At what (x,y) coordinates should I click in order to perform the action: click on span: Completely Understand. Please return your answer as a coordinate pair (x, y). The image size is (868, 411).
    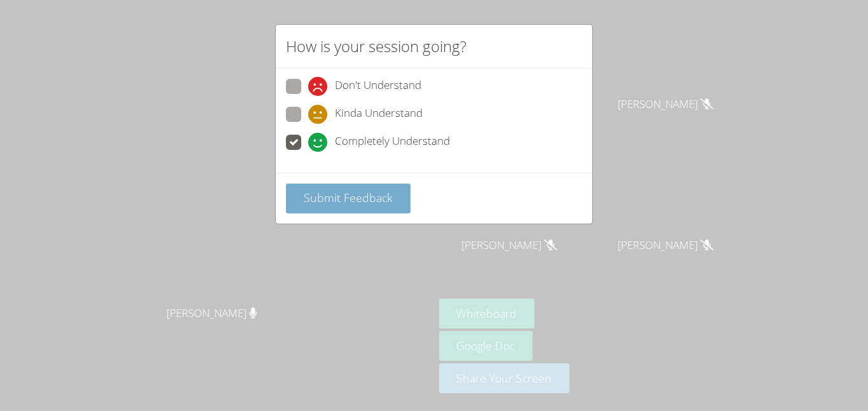
    Looking at the image, I should click on (392, 143).